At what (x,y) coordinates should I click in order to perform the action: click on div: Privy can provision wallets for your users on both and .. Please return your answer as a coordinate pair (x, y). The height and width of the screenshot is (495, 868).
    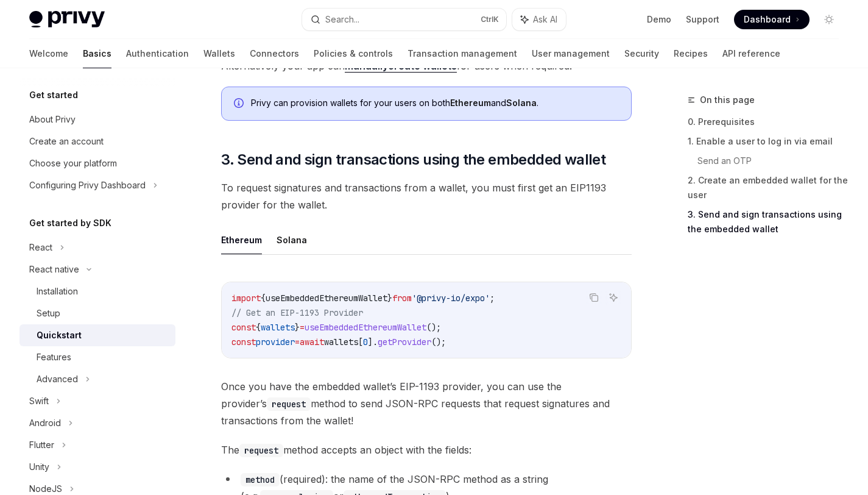
    Looking at the image, I should click on (435, 104).